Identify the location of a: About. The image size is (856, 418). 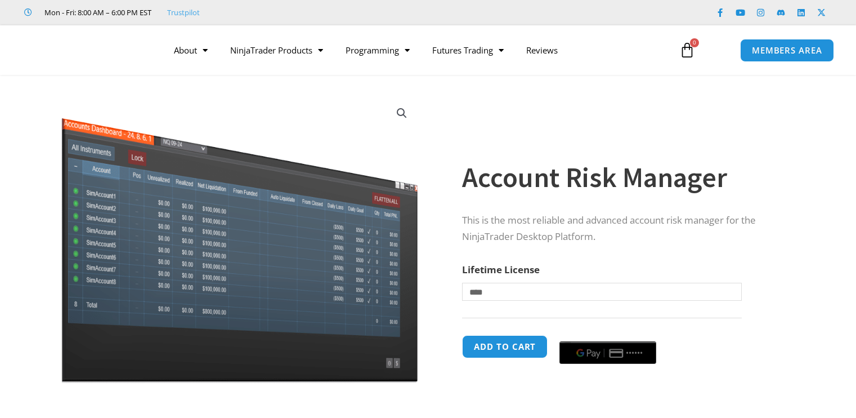
(191, 50).